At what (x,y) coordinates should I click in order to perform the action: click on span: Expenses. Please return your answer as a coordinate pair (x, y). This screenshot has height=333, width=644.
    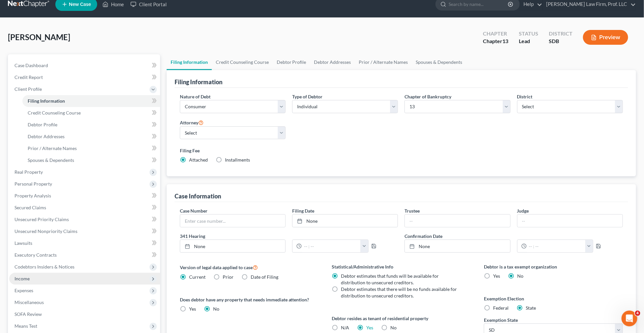
    Looking at the image, I should click on (24, 290).